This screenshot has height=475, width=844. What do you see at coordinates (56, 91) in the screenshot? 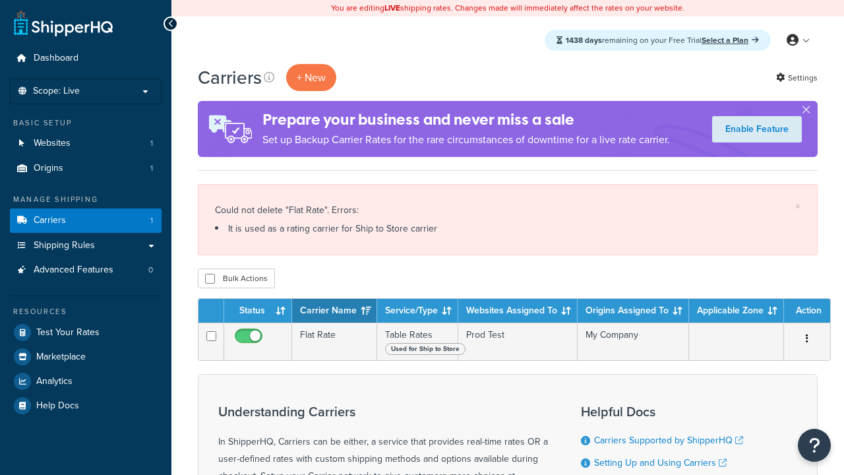
I see `span: Scope: Live` at bounding box center [56, 91].